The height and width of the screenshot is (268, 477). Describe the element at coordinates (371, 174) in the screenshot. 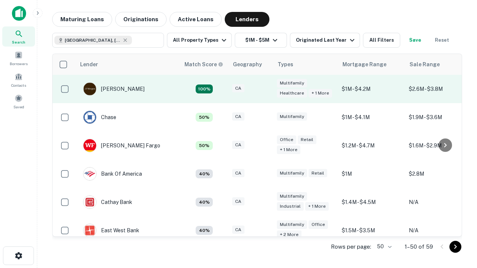

I see `td: $1M` at that location.